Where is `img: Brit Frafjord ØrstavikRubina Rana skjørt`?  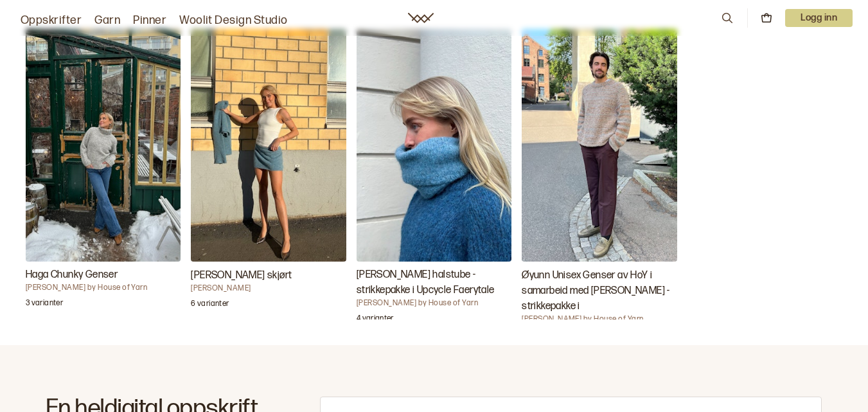
img: Brit Frafjord ØrstavikRubina Rana skjørt is located at coordinates (268, 145).